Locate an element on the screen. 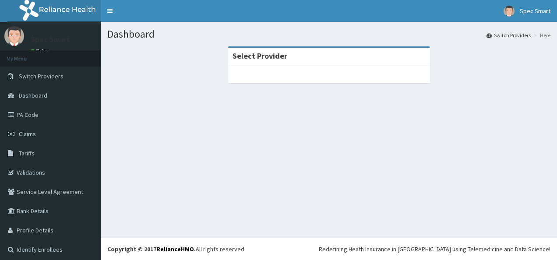 This screenshot has height=260, width=557. span: Switch Providers is located at coordinates (41, 76).